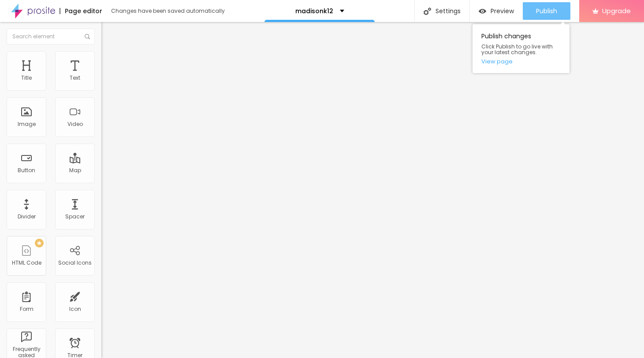  What do you see at coordinates (521, 61) in the screenshot?
I see `a: View page` at bounding box center [521, 61].